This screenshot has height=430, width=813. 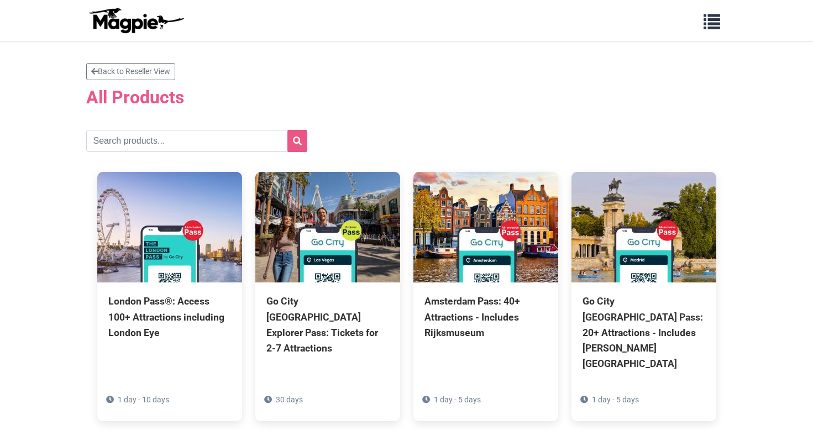 What do you see at coordinates (328, 227) in the screenshot?
I see `img: Go City Las Vegas Explorer Pass: Tickets for 2-7 Attractions` at bounding box center [328, 227].